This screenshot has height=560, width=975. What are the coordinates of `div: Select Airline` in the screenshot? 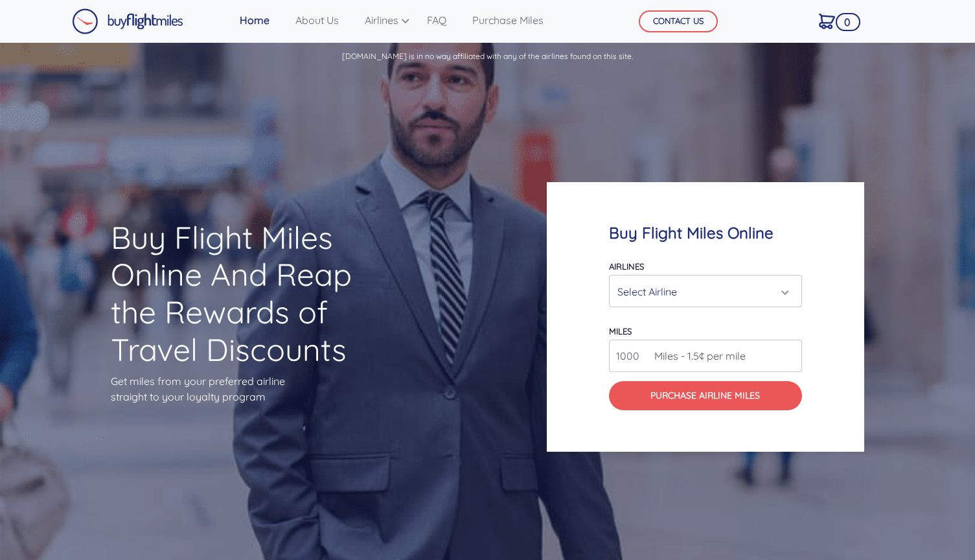 It's located at (702, 292).